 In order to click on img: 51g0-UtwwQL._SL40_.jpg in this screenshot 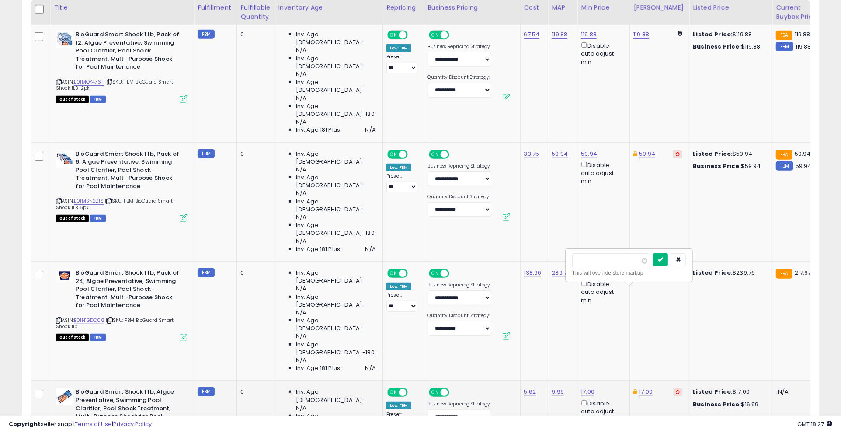, I will do `click(65, 397)`.